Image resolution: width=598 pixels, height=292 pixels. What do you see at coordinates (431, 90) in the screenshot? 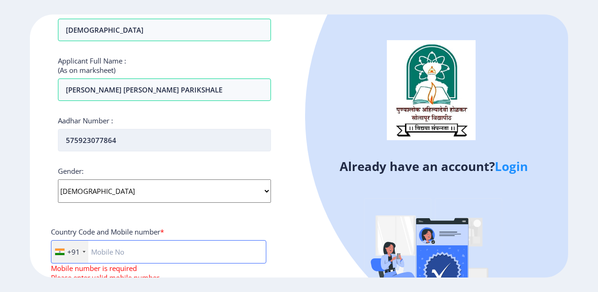
I see `img: logo` at bounding box center [431, 90].